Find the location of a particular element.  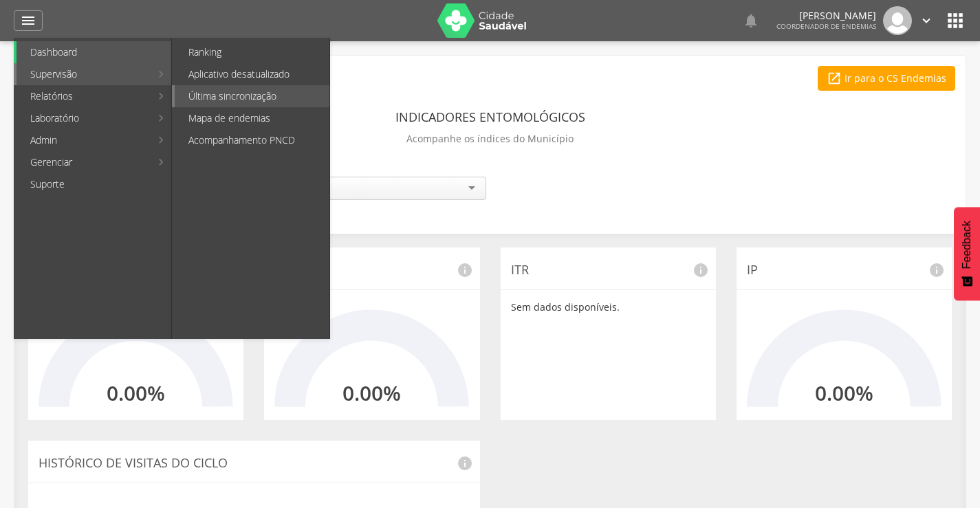

a: Ranking is located at coordinates (252, 53).